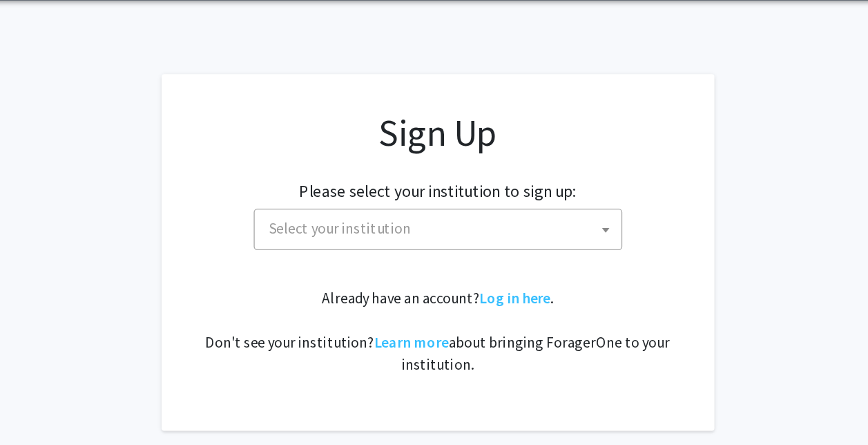 This screenshot has width=868, height=445. Describe the element at coordinates (434, 148) in the screenshot. I see `h1: Sign Up` at that location.